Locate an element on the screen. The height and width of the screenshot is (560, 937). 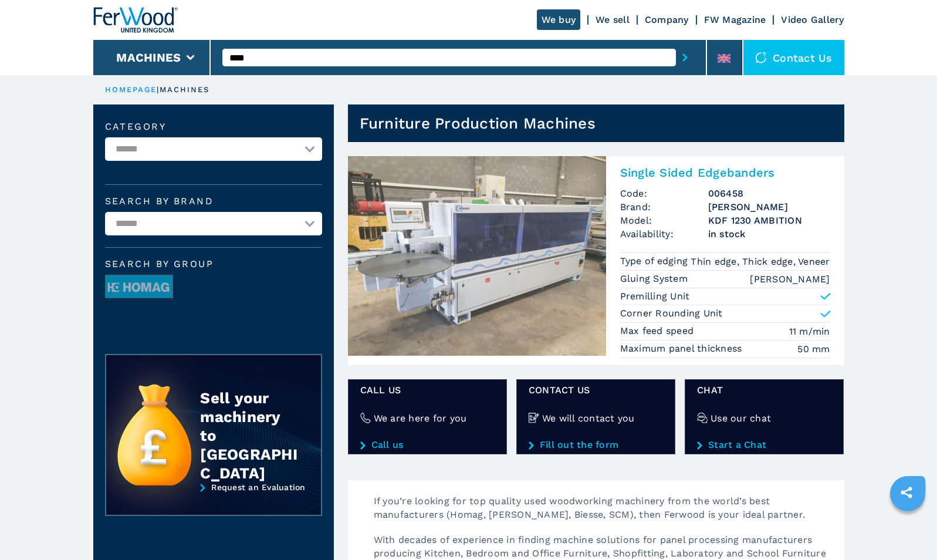
div: Contact us is located at coordinates (794, 58).